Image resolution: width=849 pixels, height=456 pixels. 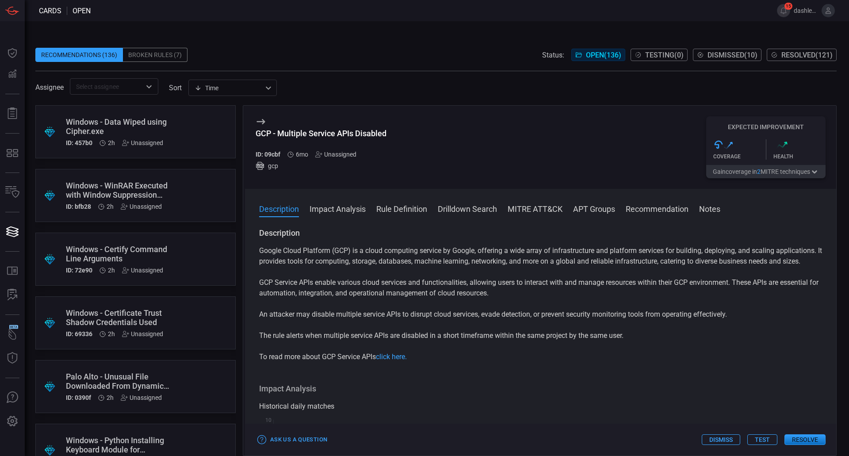 I want to click on h3: Description, so click(x=541, y=233).